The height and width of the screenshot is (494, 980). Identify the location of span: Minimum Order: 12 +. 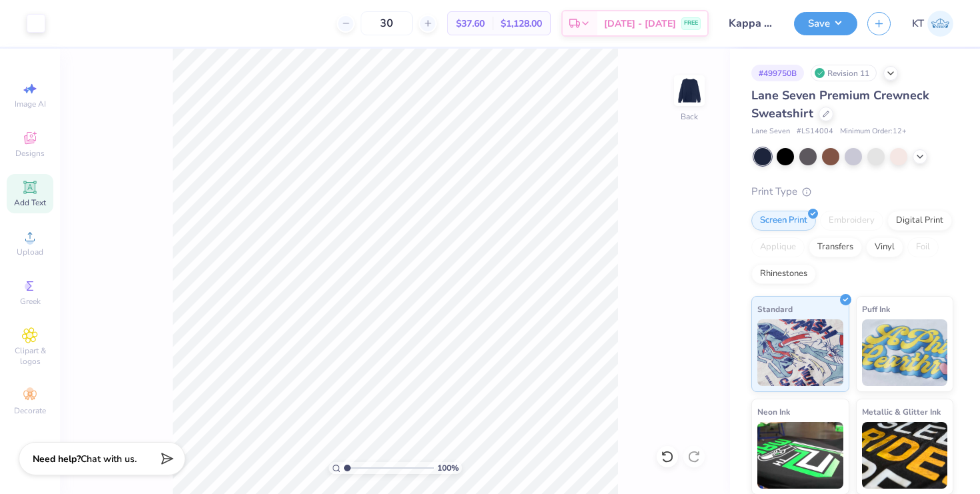
(873, 131).